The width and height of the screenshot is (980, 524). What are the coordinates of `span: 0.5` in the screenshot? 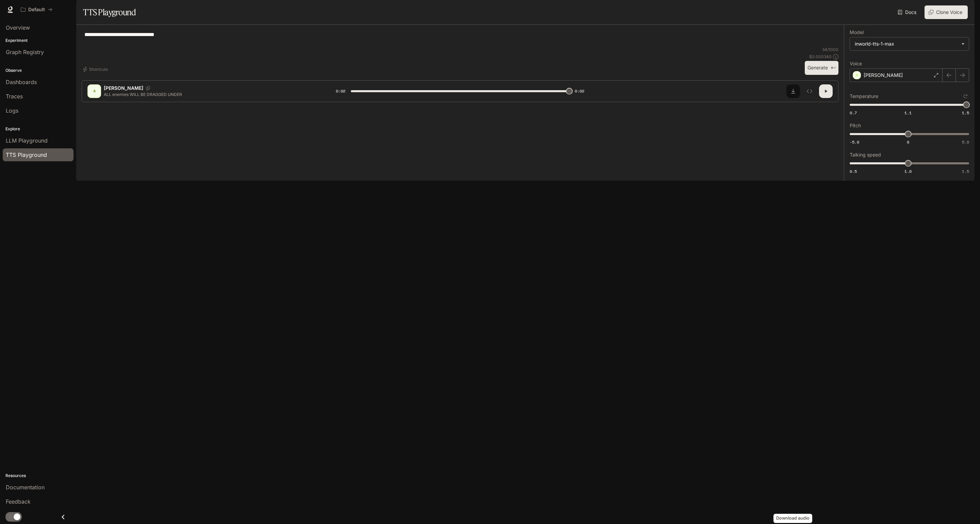 It's located at (853, 171).